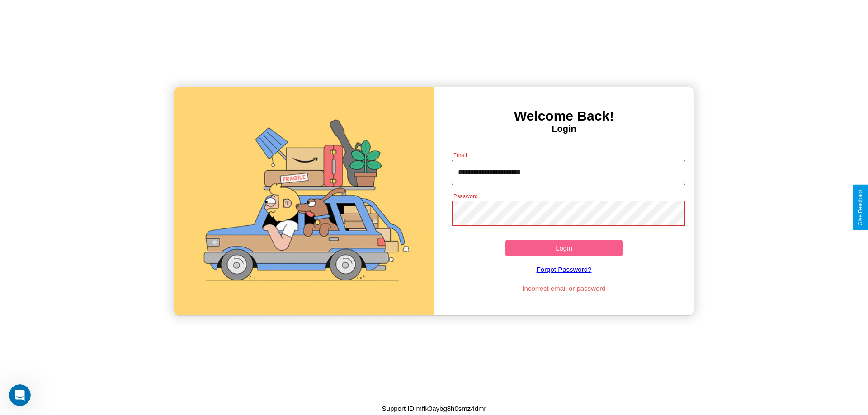 The height and width of the screenshot is (415, 868). What do you see at coordinates (304, 201) in the screenshot?
I see `img: gif` at bounding box center [304, 201].